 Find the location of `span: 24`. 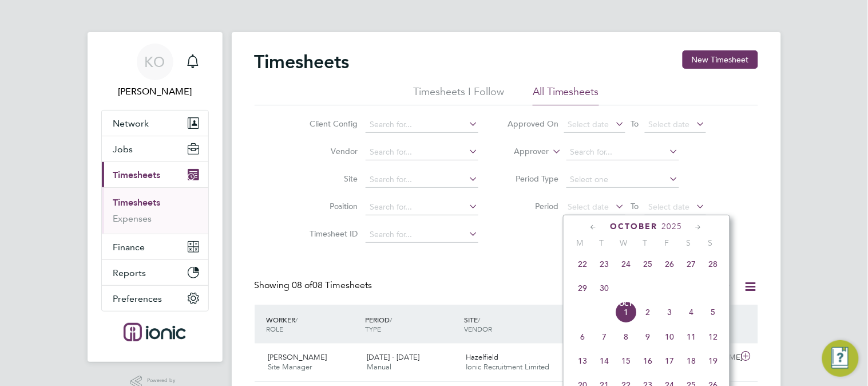

span: 24 is located at coordinates (626, 264).